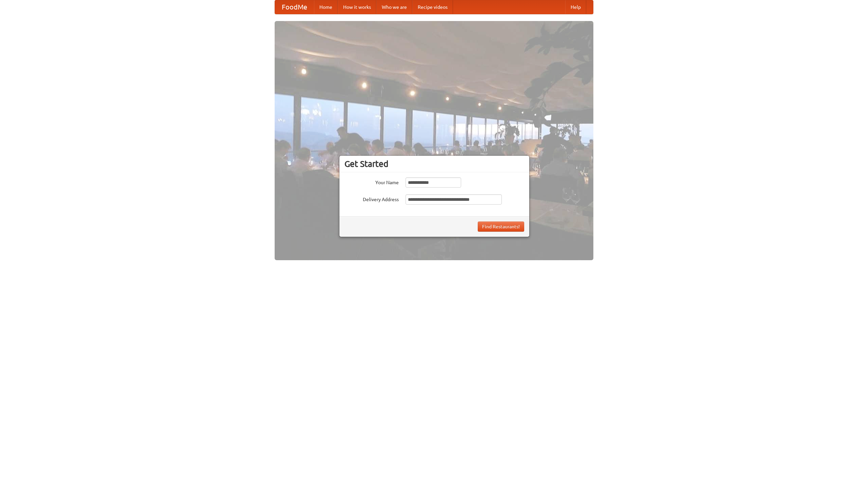 This screenshot has width=868, height=480. Describe the element at coordinates (372, 182) in the screenshot. I see `label: Your Name` at that location.